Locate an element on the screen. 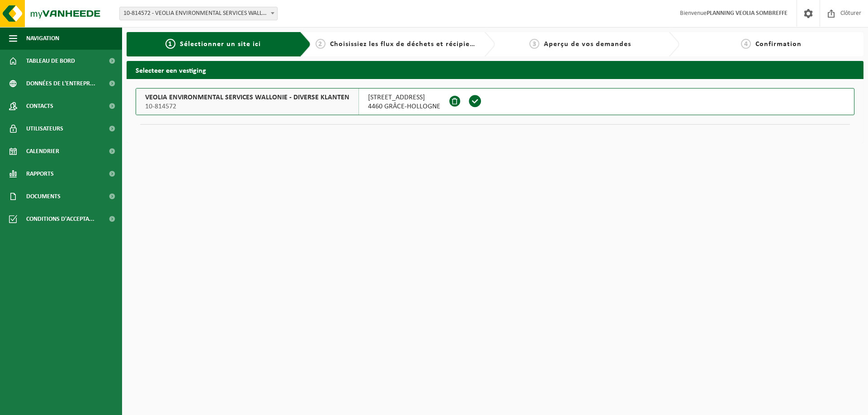 Image resolution: width=868 pixels, height=415 pixels. h2: Selecteer een vestiging is located at coordinates (495, 69).